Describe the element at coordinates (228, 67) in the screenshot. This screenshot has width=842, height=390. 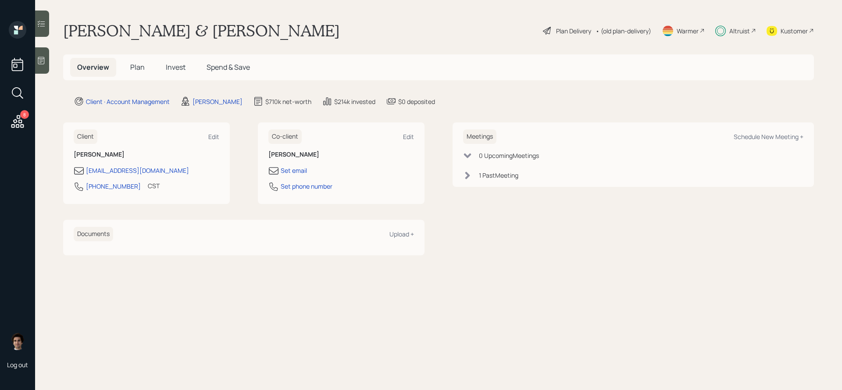
I see `span: Spend & Save` at that location.